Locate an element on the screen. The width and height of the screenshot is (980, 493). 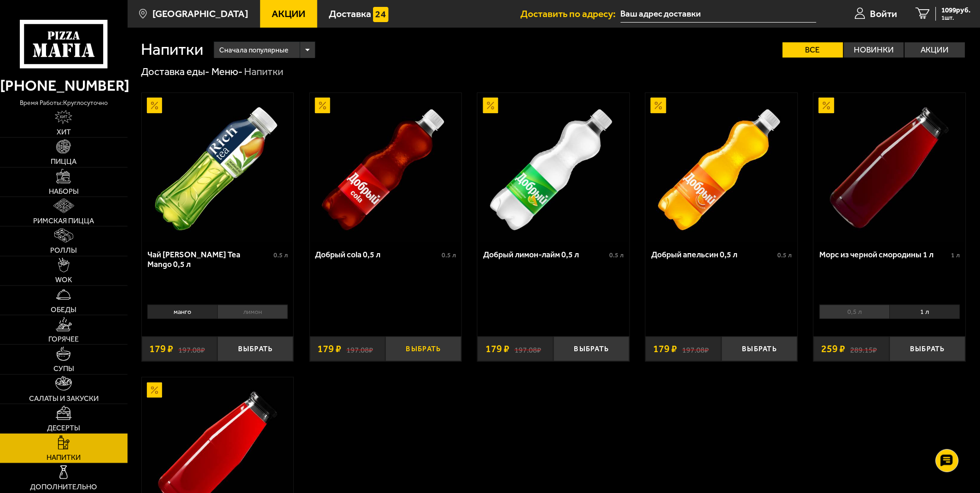
img: Чай Rich Green Tea Mango 0,5 л is located at coordinates (217, 168).